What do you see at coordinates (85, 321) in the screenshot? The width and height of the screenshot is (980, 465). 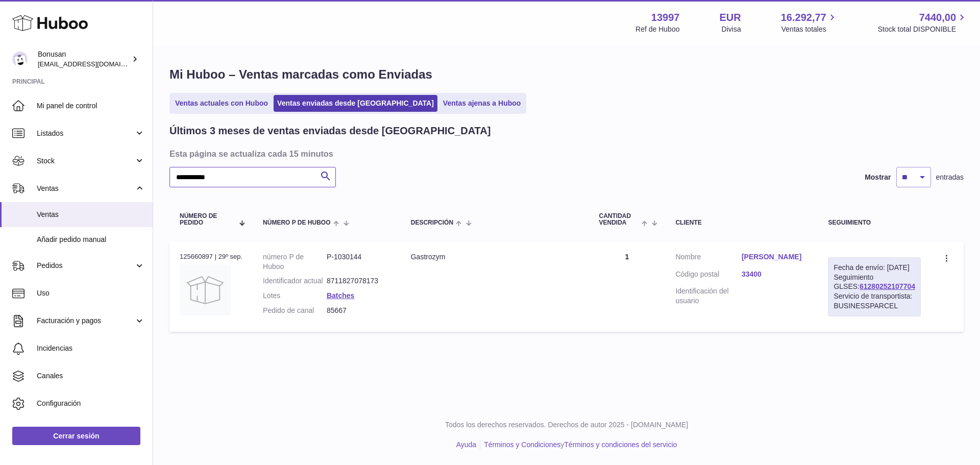 I see `span: Facturación y pagos` at bounding box center [85, 321].